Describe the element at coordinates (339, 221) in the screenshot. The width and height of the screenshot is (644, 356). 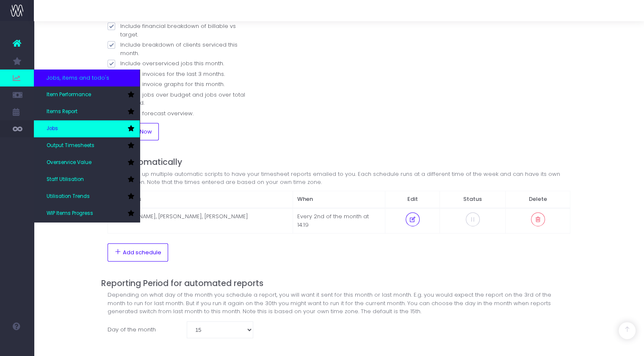
I see `td: Every 2nd of the month at 14:19` at that location.